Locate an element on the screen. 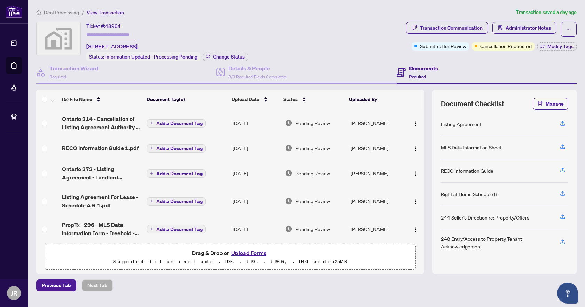  article: Transaction saved a day ago is located at coordinates (547, 12).